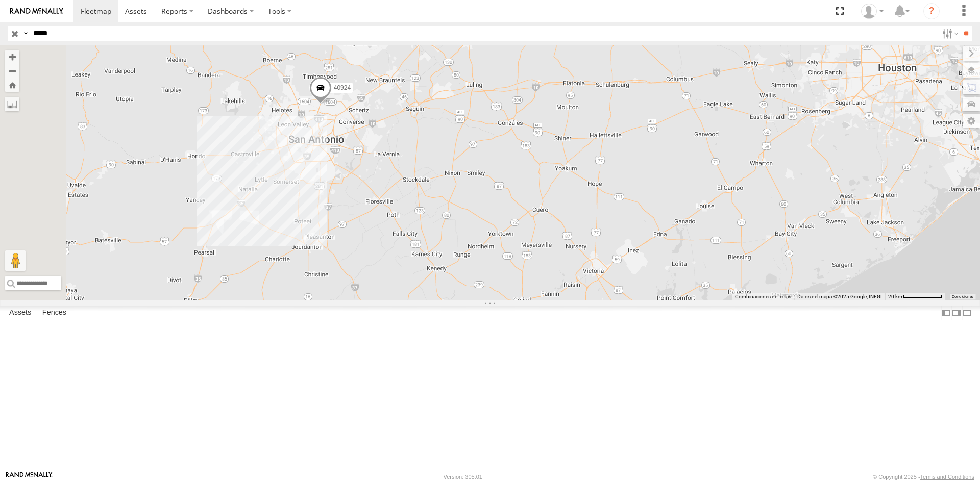  What do you see at coordinates (946, 313) in the screenshot?
I see `label: Dock Summary Table to the Left` at bounding box center [946, 313].